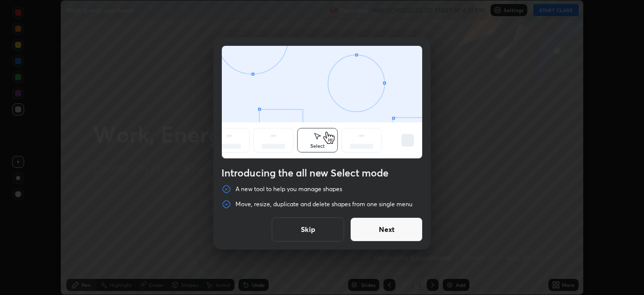 Image resolution: width=644 pixels, height=295 pixels. Describe the element at coordinates (289, 189) in the screenshot. I see `p: A new tool to help you manage shapes` at that location.